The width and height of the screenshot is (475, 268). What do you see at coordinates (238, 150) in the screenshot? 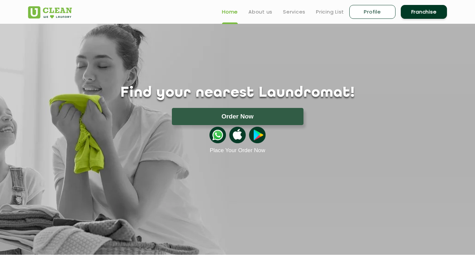
I see `a: Place Your Order Now` at bounding box center [238, 150].